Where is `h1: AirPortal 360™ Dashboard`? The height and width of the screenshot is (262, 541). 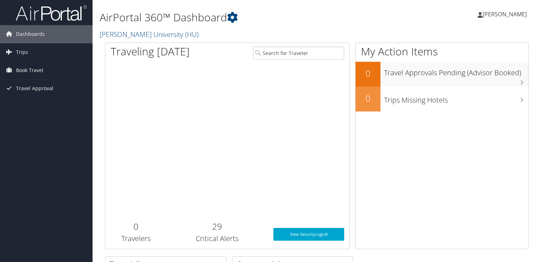 h1: AirPortal 360™ Dashboard is located at coordinates (244, 17).